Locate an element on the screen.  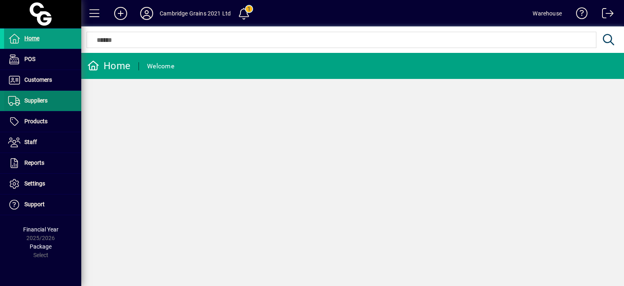
a: Knowledge Base is located at coordinates (579, 15).